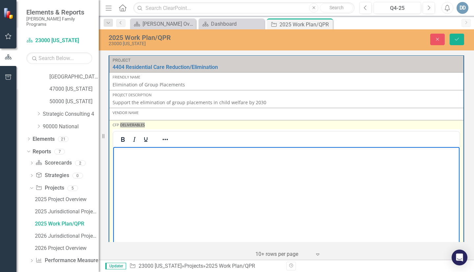 The image size is (474, 272). I want to click on div: 0, so click(78, 175).